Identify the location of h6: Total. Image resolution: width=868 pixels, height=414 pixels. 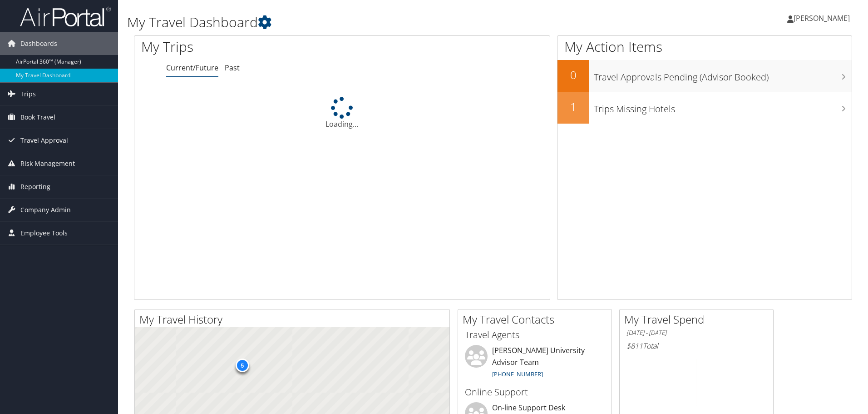
(697, 346).